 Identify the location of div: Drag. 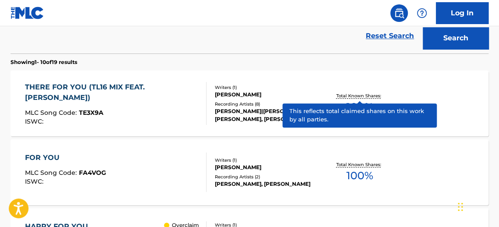
(460, 207).